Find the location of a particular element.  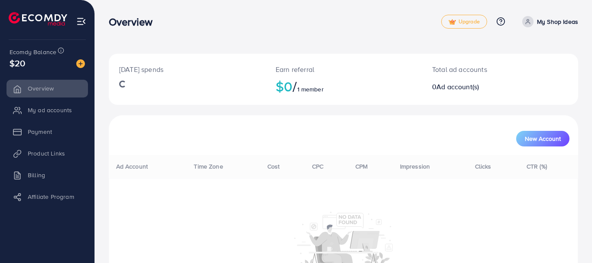

h2: $0 is located at coordinates (343, 86).